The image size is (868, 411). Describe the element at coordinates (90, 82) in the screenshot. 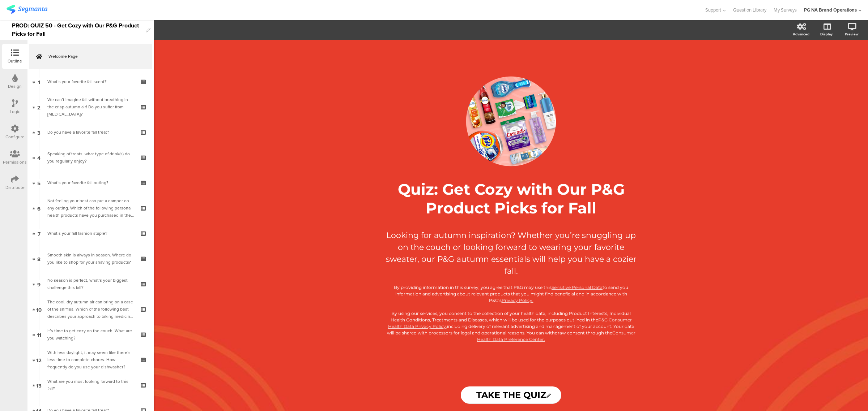

I see `div: What’s your favorite fall scent?` at that location.